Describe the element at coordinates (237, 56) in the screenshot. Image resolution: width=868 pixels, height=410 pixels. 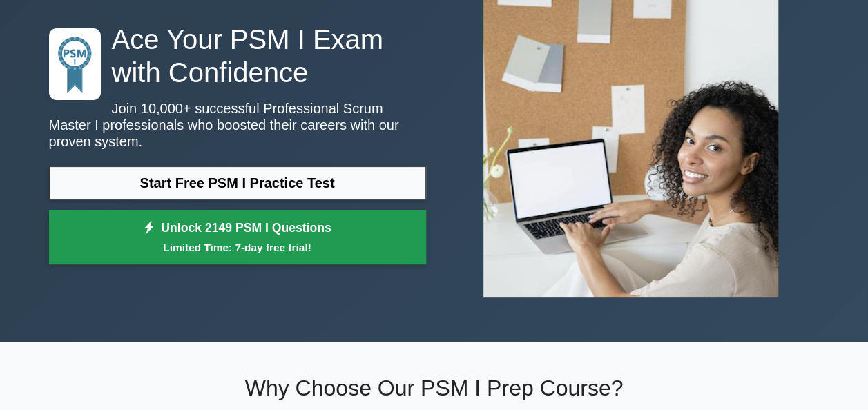
I see `h1: Ace Your PSM I Exam with Confidence` at that location.